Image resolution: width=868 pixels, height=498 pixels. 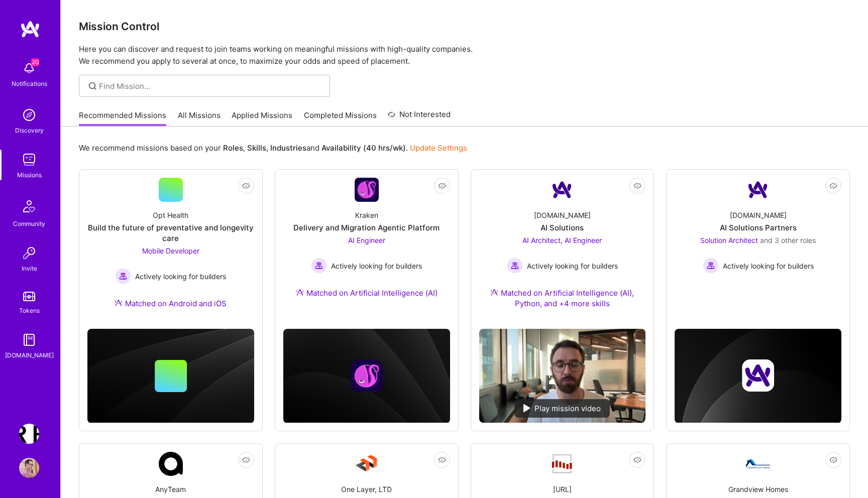 I want to click on span: AI Engineer, so click(x=367, y=240).